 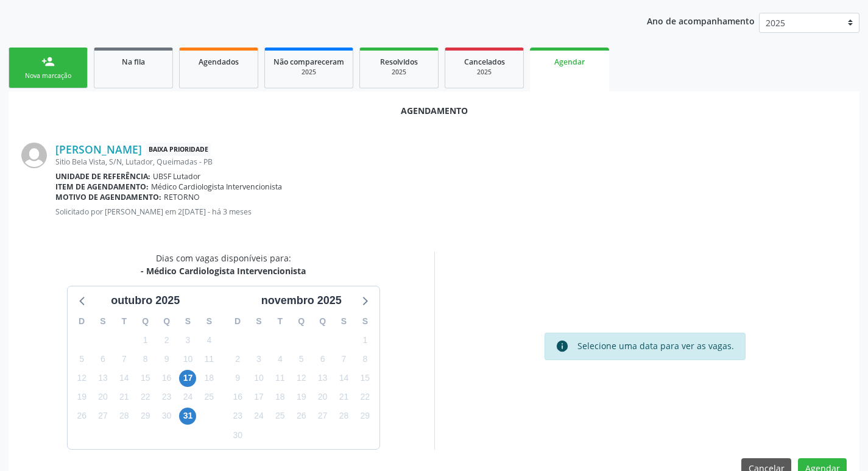 I want to click on span: segunda-feira, 3 de novembro de 2025, so click(x=259, y=359).